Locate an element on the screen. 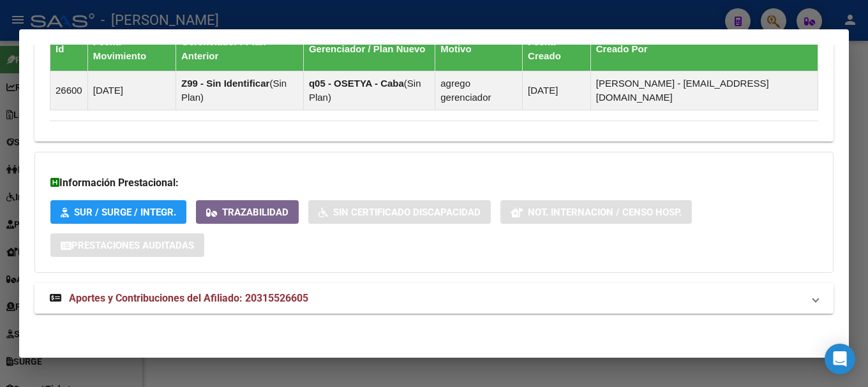  th: Id is located at coordinates (69, 48).